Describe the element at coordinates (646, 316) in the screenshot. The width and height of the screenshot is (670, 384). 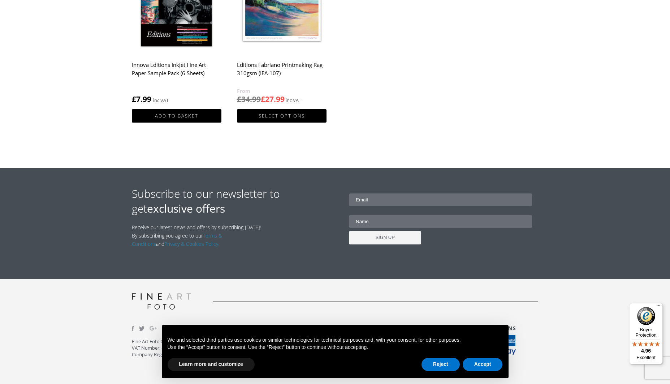
I see `img: Trusted Shops Trustmark` at that location.